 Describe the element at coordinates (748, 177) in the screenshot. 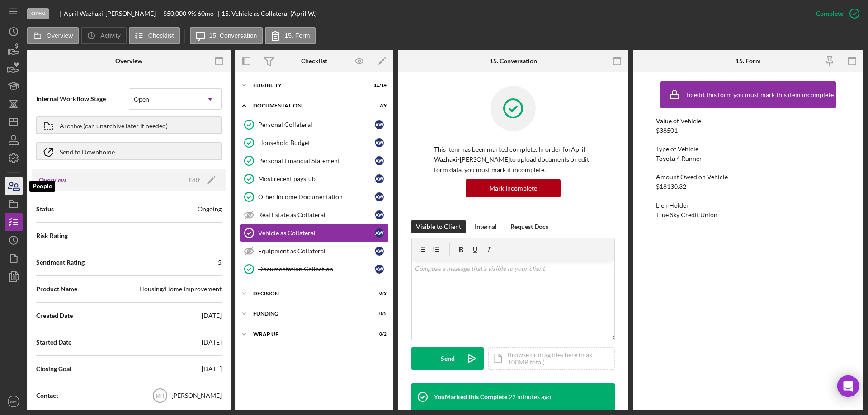

I see `div: Amount Owed on Vehicle` at that location.